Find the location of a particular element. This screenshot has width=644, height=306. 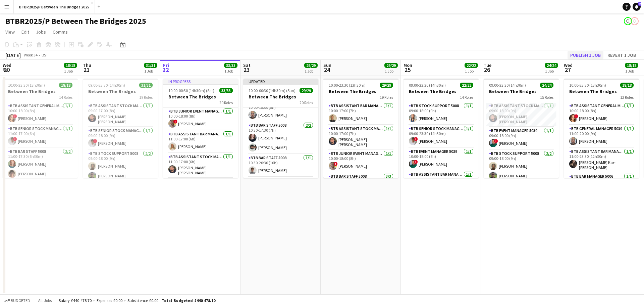

span: Wed is located at coordinates (7, 65).